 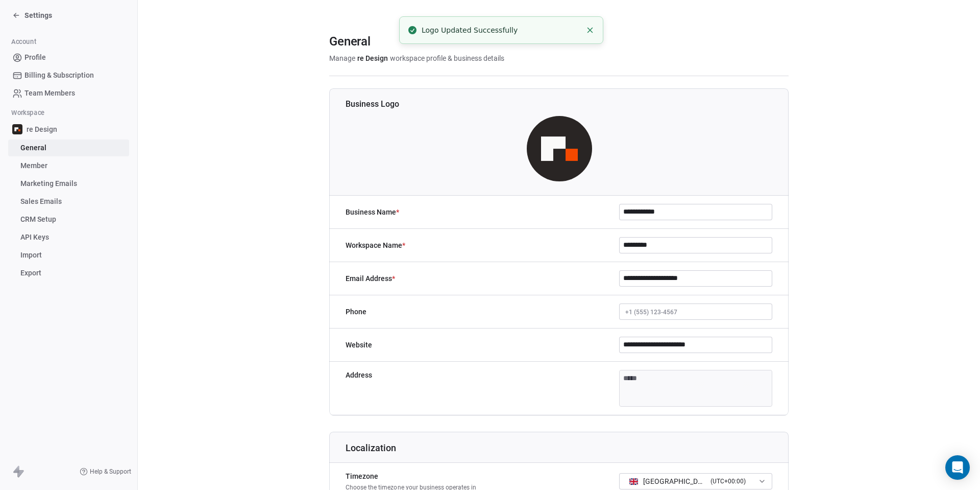 I want to click on a: Import, so click(x=69, y=255).